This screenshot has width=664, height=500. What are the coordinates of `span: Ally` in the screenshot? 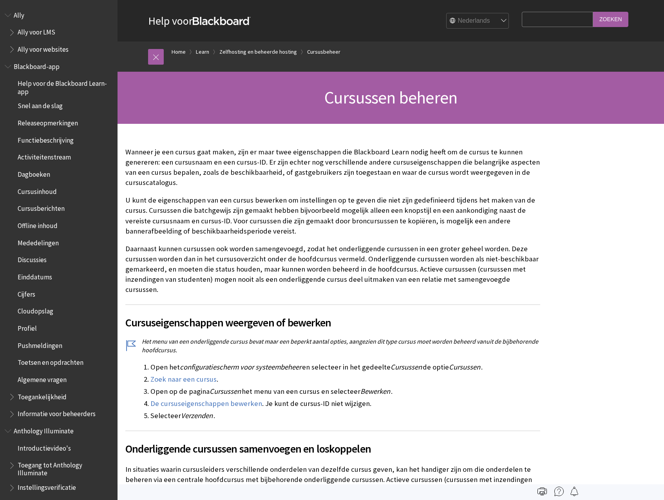 It's located at (19, 14).